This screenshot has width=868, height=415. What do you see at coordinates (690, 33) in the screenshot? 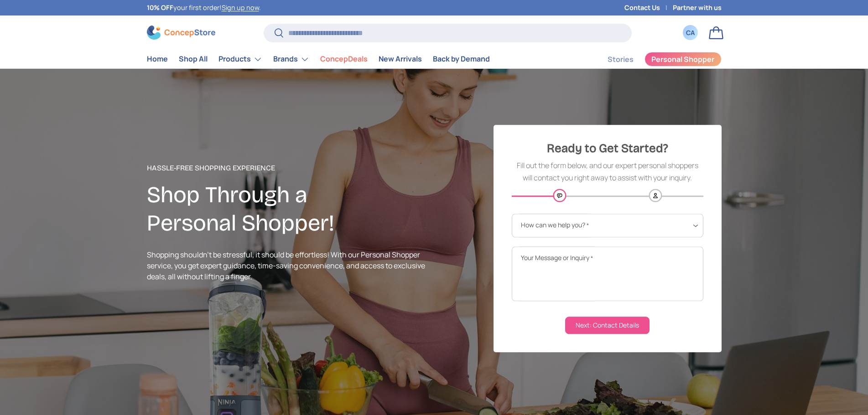
I see `a: CA` at bounding box center [690, 33].